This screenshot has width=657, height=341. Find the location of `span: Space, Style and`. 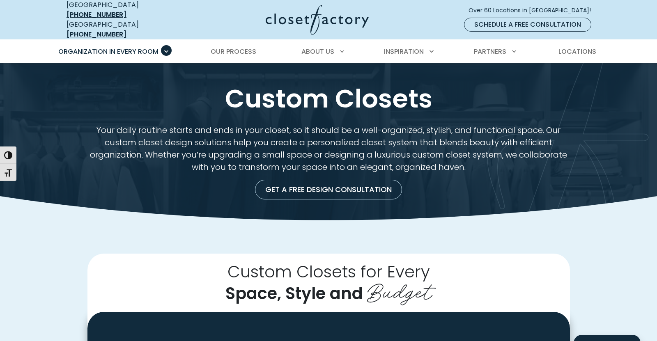

span: Space, Style and is located at coordinates (294, 294).